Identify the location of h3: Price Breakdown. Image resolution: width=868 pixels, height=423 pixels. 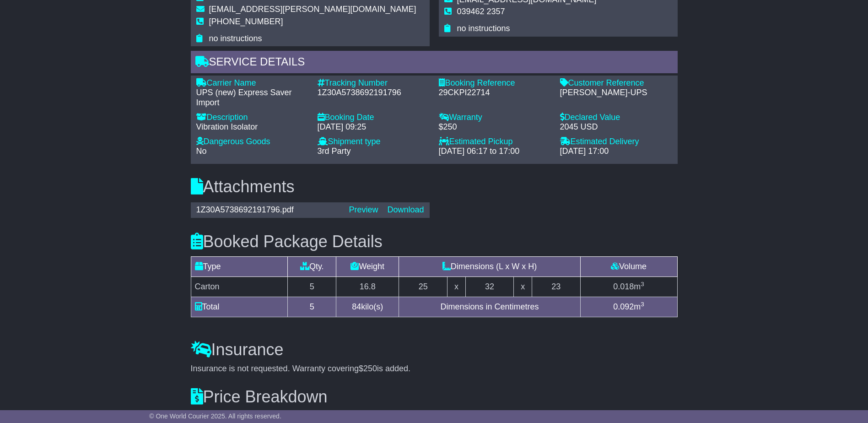
(434, 396).